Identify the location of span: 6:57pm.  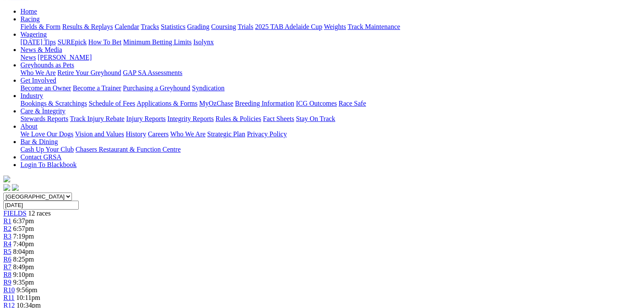
(23, 229).